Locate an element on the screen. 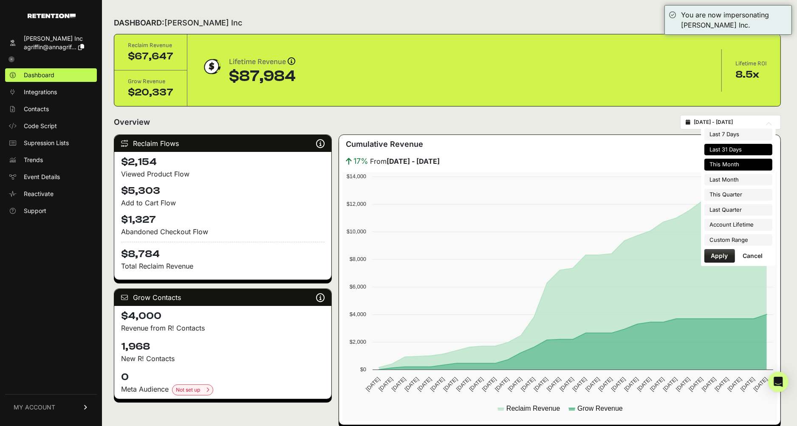  div: Grow Contacts is located at coordinates (223, 298).